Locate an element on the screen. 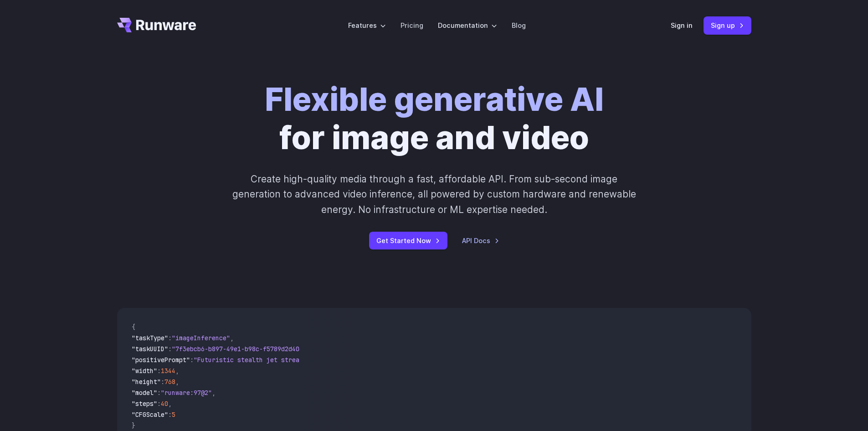 Image resolution: width=868 pixels, height=431 pixels. label: Documentation is located at coordinates (467, 25).